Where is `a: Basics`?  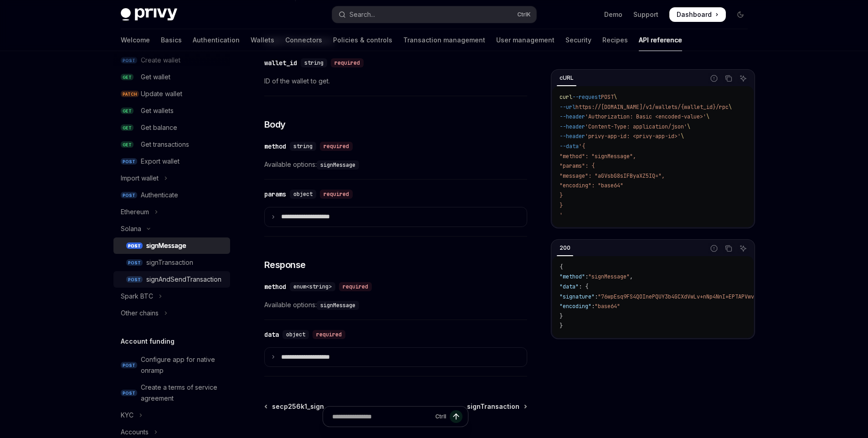
a: Basics is located at coordinates (172, 40).